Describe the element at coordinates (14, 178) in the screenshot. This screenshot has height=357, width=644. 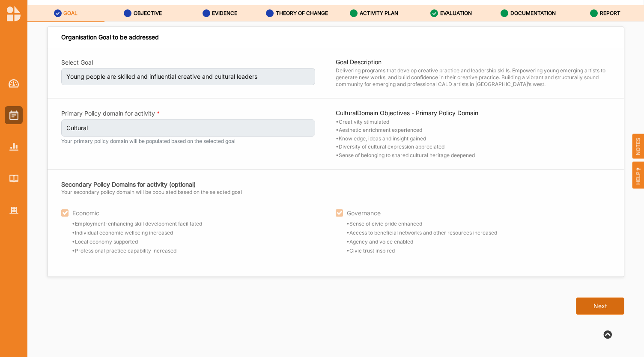
I see `img: Library` at that location.